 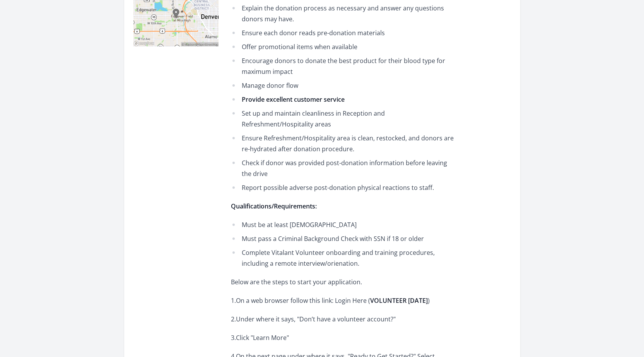 I want to click on li: Ensure Refreshment/Hospitality area is clean, restocked, and donors are re-hydrated after donatio..., so click(x=344, y=143).